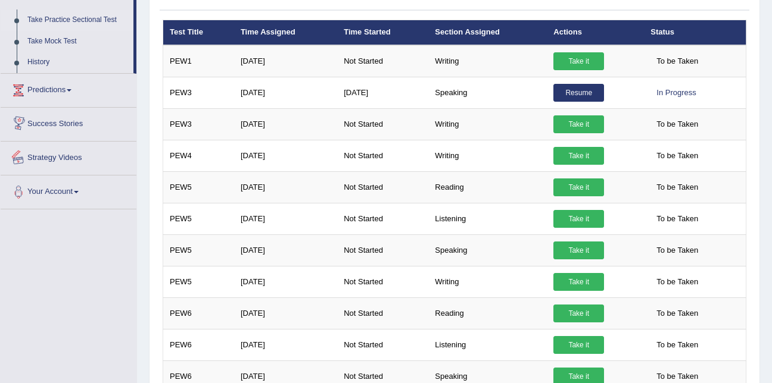 The image size is (772, 383). What do you see at coordinates (578, 93) in the screenshot?
I see `a: Resume` at bounding box center [578, 93].